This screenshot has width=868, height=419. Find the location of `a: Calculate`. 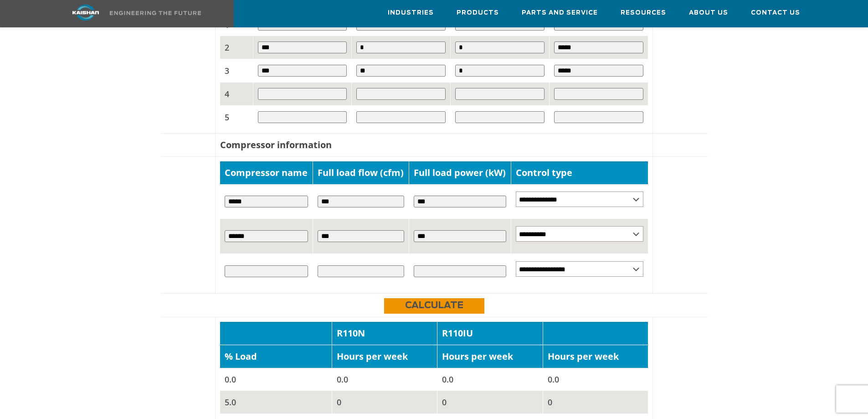

a: Calculate is located at coordinates (434, 306).